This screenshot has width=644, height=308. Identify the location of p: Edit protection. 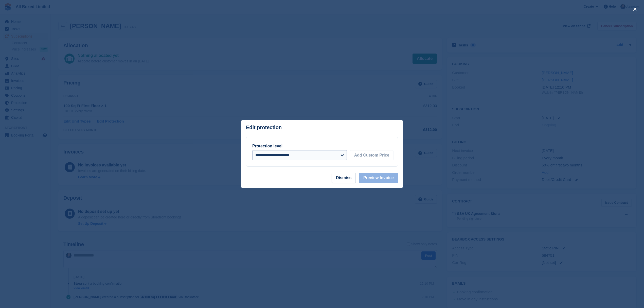
(263, 127).